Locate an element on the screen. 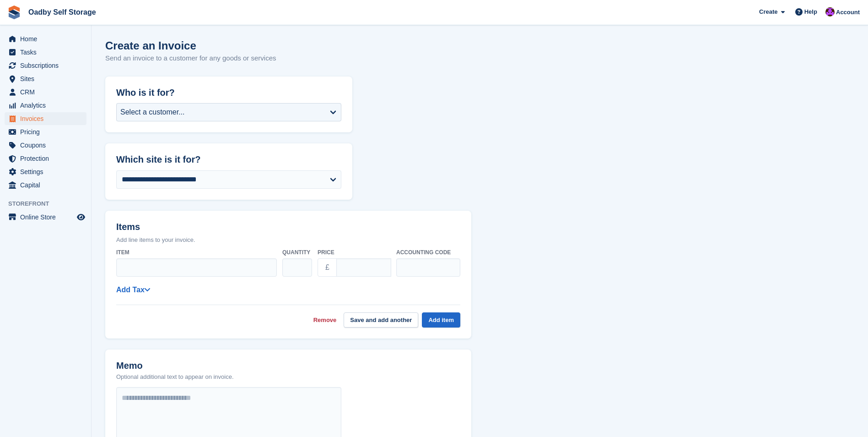  a: Preview store is located at coordinates (81, 217).